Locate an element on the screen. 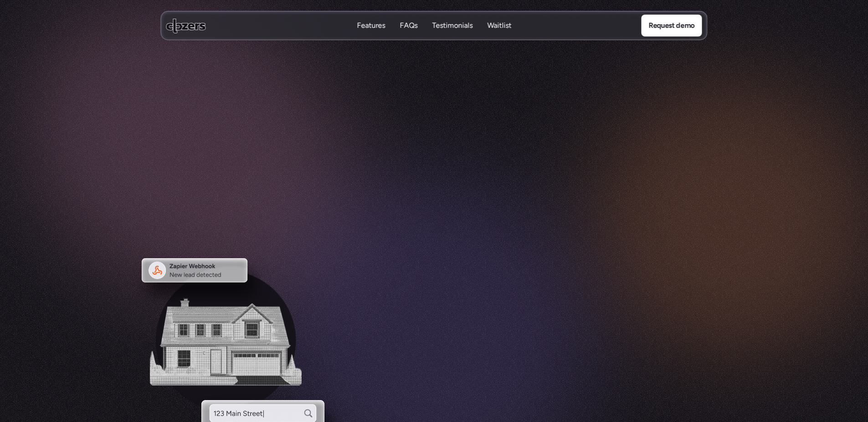 Image resolution: width=868 pixels, height=422 pixels. a: Request demo is located at coordinates (671, 25).